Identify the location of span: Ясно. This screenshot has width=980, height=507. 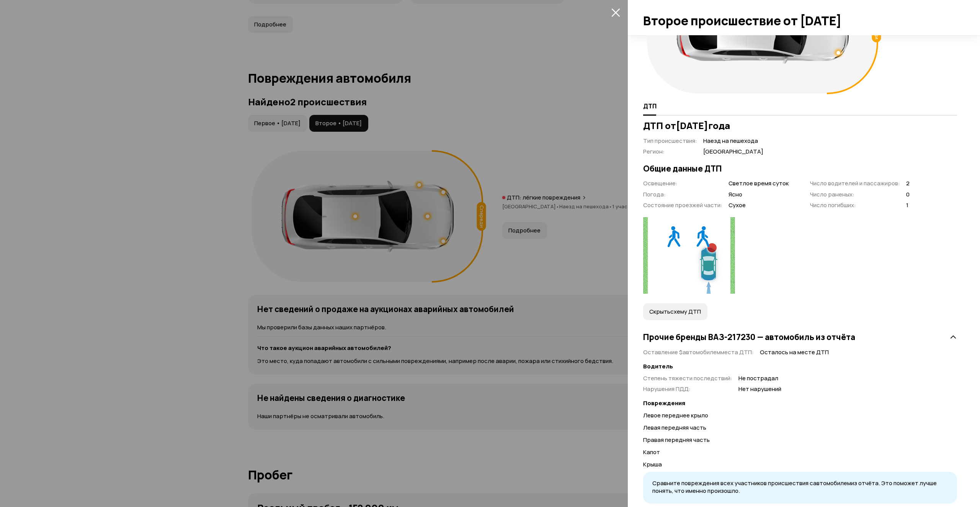
(758, 195).